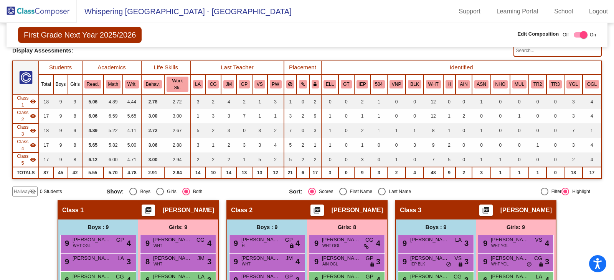  I want to click on td: 4.78, so click(132, 173).